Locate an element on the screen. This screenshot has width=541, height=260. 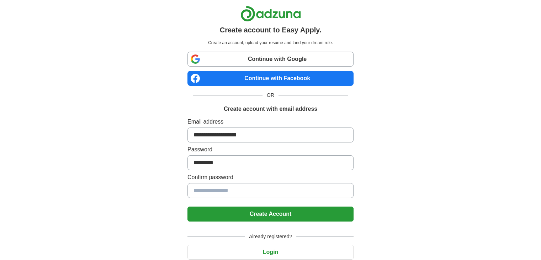
p: Create an account, upload your resume and land your dream role. is located at coordinates (270, 43).